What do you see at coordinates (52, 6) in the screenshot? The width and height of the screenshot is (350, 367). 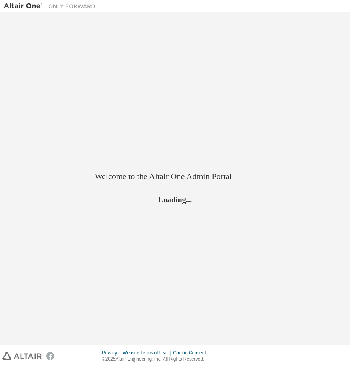 I see `img: Altair One` at bounding box center [52, 6].